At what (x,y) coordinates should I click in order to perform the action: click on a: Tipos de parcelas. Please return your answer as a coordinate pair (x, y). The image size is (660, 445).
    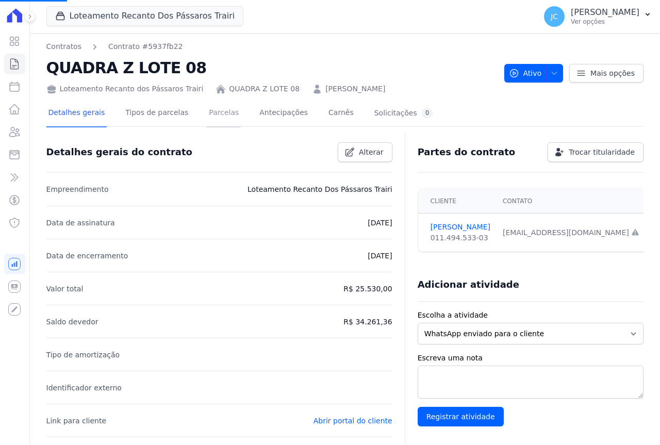
    Looking at the image, I should click on (157, 114).